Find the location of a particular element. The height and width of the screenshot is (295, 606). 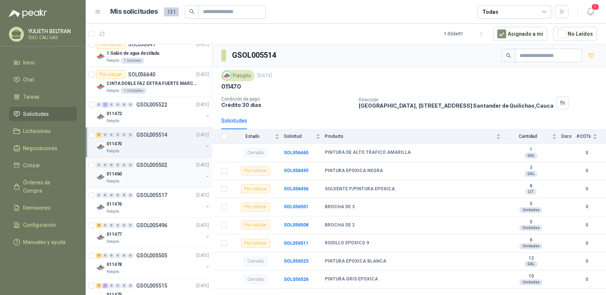

th: Docs is located at coordinates (568, 136).